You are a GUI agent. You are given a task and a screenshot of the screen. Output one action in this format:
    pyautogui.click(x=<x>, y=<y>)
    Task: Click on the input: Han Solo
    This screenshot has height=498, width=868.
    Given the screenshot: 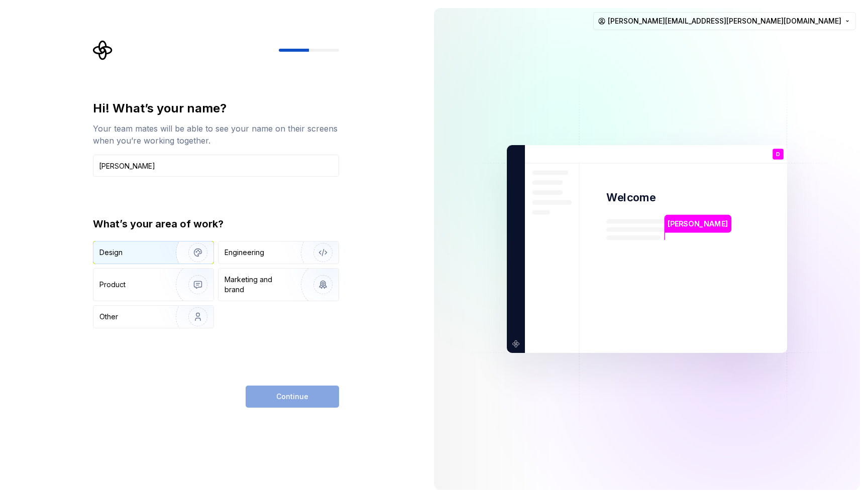 What is the action you would take?
    pyautogui.click(x=216, y=165)
    